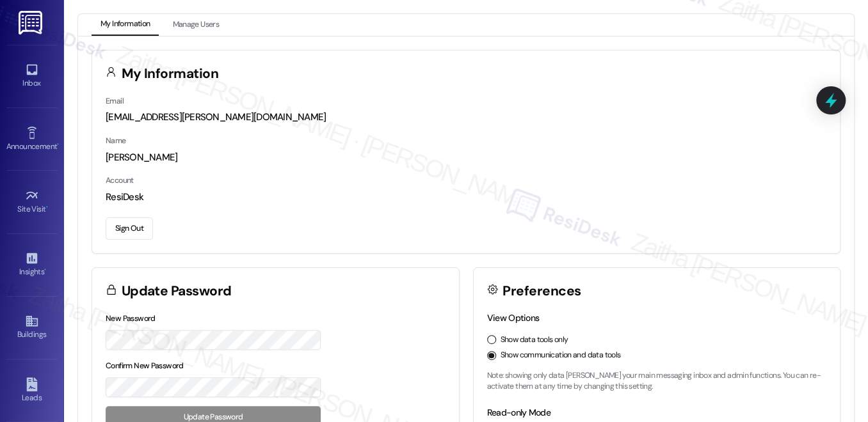 The height and width of the screenshot is (422, 868). What do you see at coordinates (177, 291) in the screenshot?
I see `h3: Update Password` at bounding box center [177, 291].